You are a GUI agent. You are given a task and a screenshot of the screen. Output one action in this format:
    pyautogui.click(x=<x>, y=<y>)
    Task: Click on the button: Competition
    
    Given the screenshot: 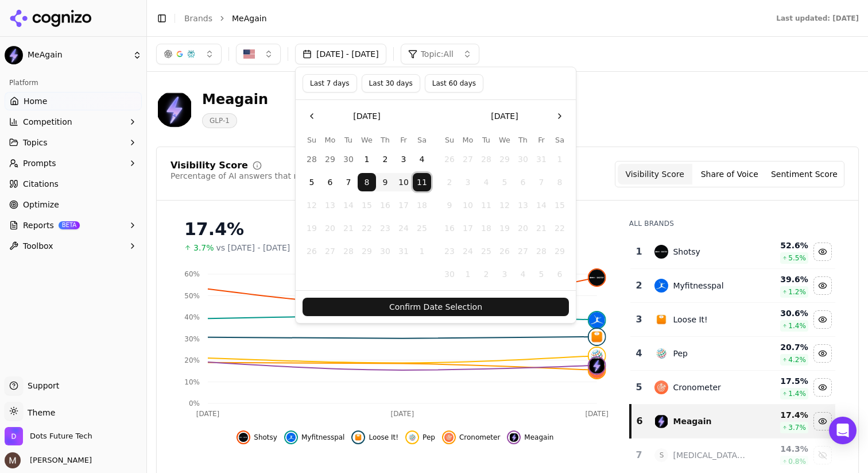 What is the action you would take?
    pyautogui.click(x=73, y=122)
    